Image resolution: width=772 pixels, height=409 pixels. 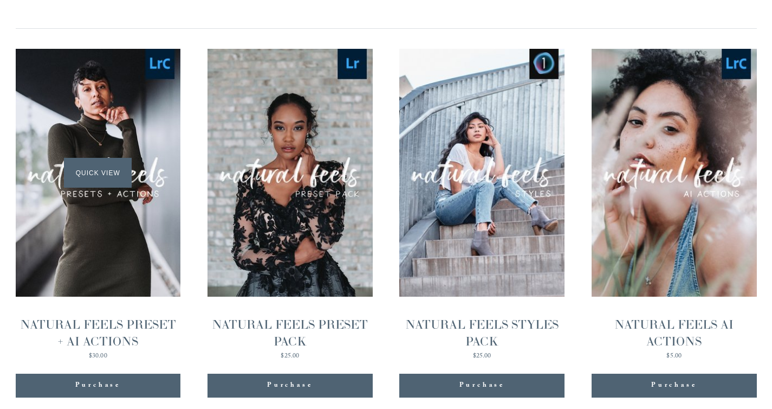 What do you see at coordinates (98, 333) in the screenshot?
I see `div: NATURAL FEELS PRESET + AI ACTIONS` at bounding box center [98, 333].